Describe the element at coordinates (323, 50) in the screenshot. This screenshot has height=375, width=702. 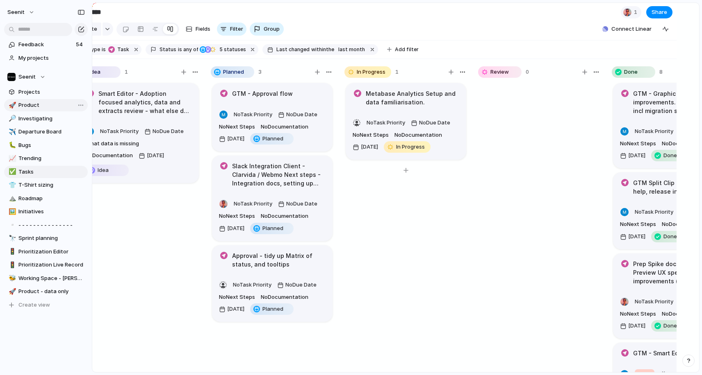
I see `span: within the` at that location.